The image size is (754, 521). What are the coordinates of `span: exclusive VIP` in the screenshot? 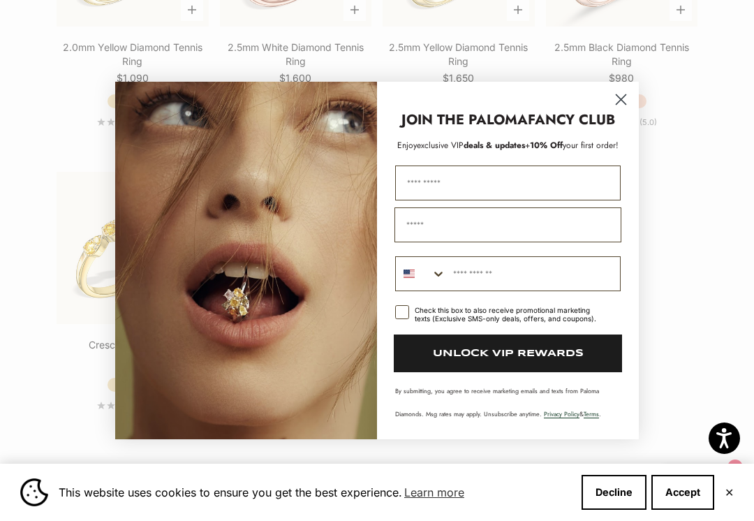 It's located at (440, 145).